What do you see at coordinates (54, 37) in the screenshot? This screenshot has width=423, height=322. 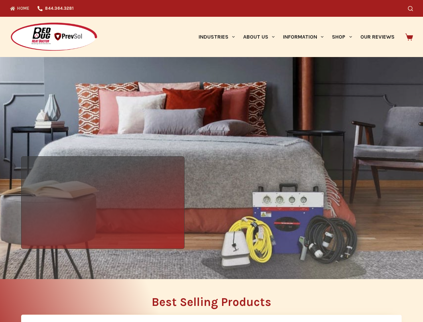 I see `img: Prevsol/Bed Bug Heat Doctor` at bounding box center [54, 37].